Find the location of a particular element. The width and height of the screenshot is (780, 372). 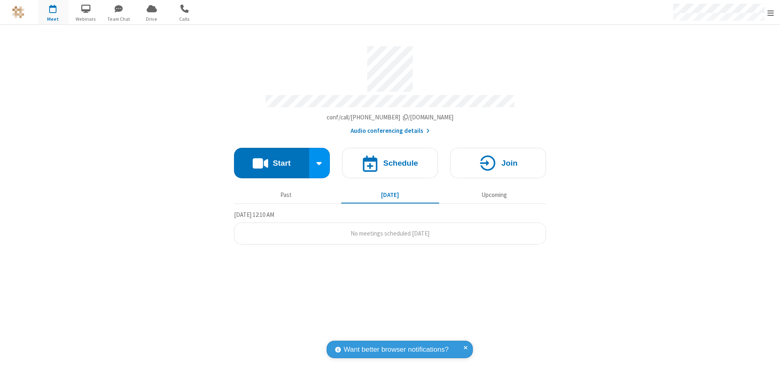

section: Account details is located at coordinates (390, 88).